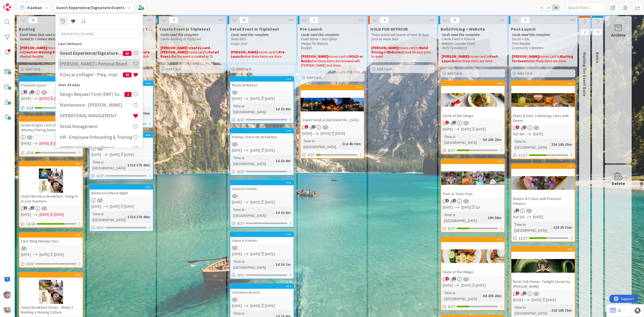 The image size is (644, 317). What do you see at coordinates (31, 224) in the screenshot?
I see `span: 14/20` at bounding box center [31, 224].